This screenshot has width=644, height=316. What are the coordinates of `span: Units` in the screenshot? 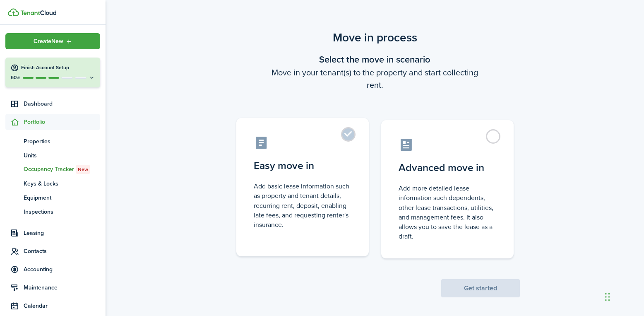 It's located at (61, 155).